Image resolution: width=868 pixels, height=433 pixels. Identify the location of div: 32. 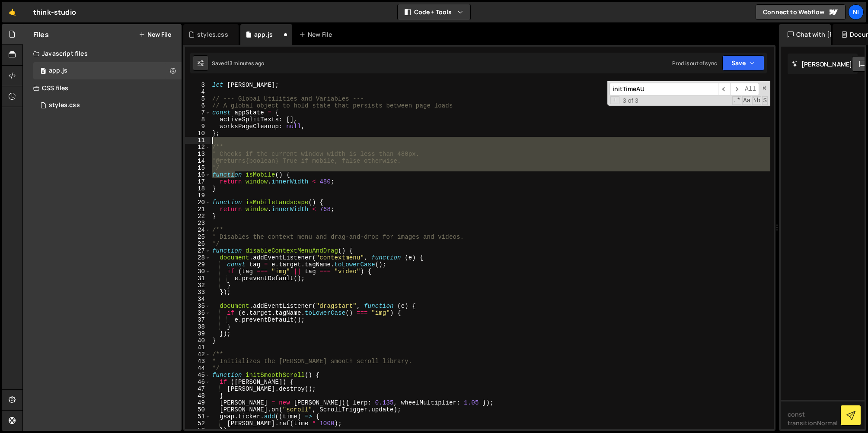
(197, 285).